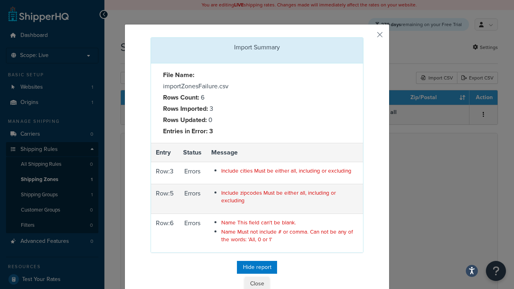 The width and height of the screenshot is (514, 289). I want to click on th: Message, so click(285, 153).